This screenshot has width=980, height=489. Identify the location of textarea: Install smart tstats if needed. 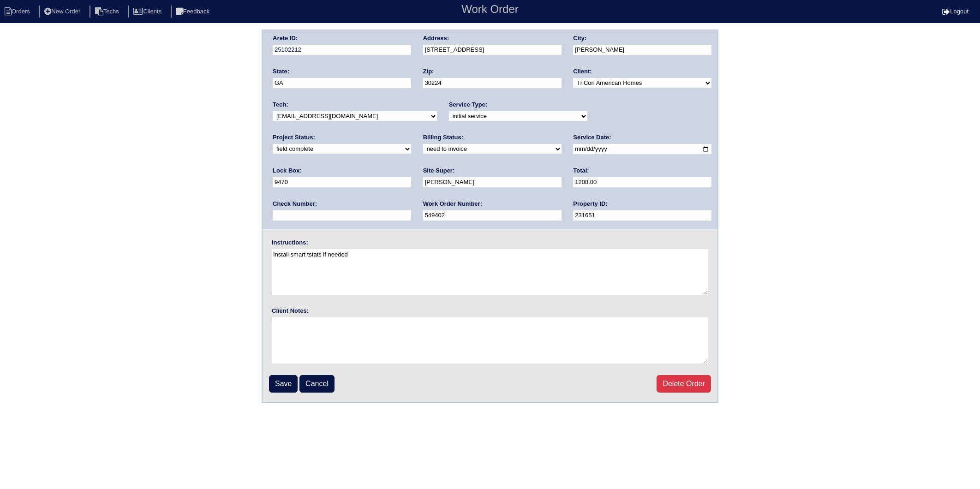
(490, 272).